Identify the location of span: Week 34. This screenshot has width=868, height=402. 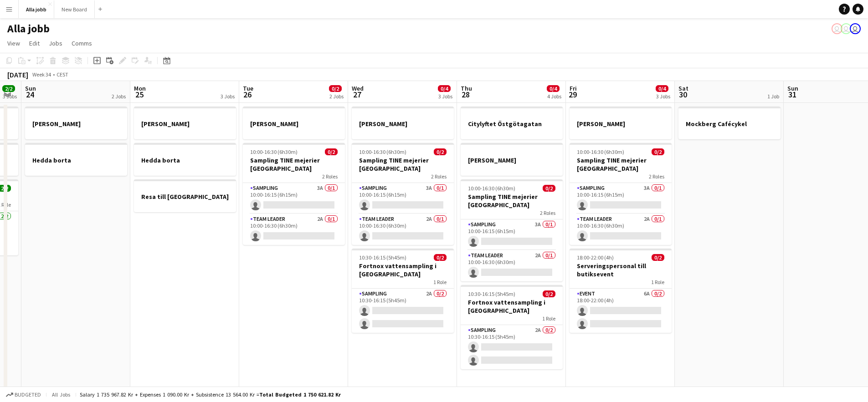
(42, 74).